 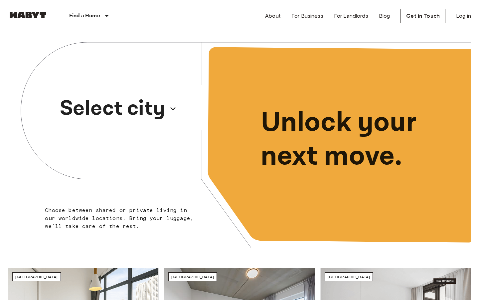 What do you see at coordinates (118, 109) in the screenshot?
I see `button: Select city` at bounding box center [118, 109].